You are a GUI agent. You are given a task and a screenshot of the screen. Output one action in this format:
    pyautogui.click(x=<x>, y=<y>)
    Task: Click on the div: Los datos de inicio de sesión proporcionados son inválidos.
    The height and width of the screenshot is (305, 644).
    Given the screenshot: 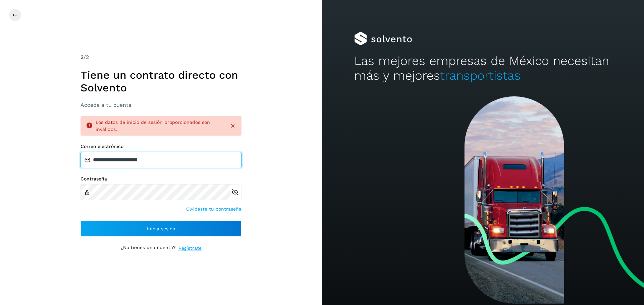 What is the action you would take?
    pyautogui.click(x=160, y=126)
    